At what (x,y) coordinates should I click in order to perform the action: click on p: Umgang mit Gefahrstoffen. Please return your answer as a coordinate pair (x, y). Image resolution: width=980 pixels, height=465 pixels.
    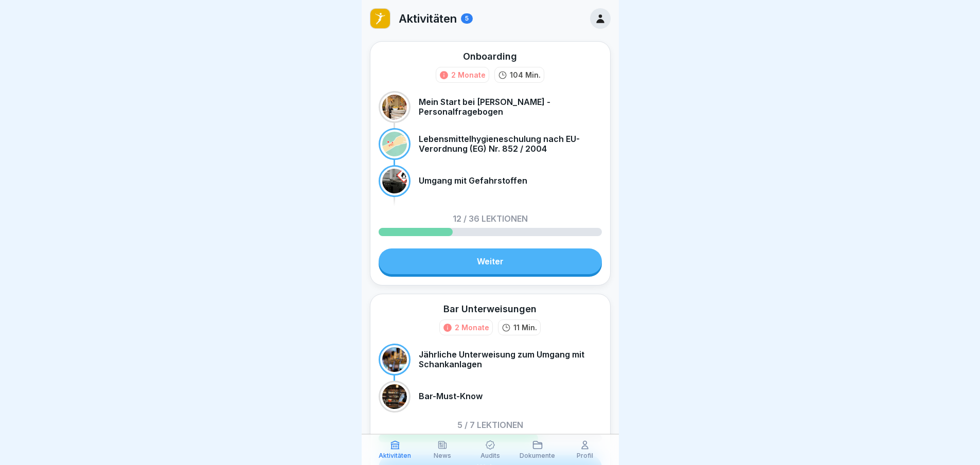
    Looking at the image, I should click on (473, 181).